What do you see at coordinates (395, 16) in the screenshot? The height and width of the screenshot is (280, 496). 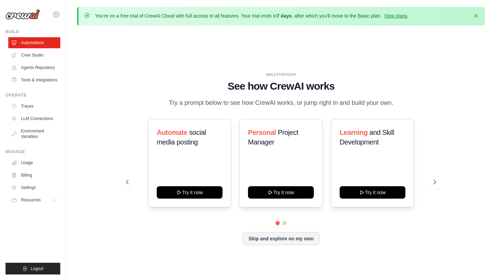 I see `a: View plans` at bounding box center [395, 16].